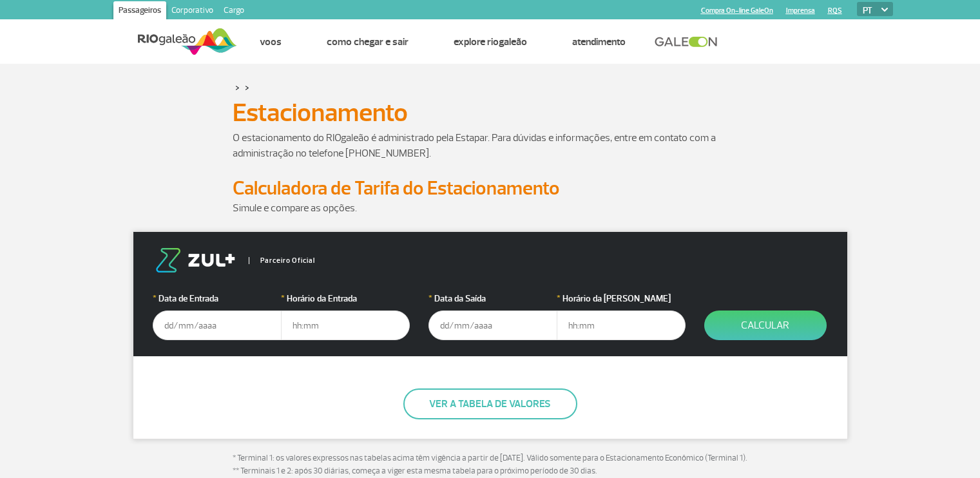 The height and width of the screenshot is (478, 980). What do you see at coordinates (281, 260) in the screenshot?
I see `span: Parceiro Oficial` at bounding box center [281, 260].